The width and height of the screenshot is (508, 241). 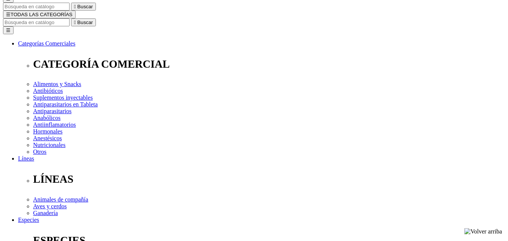 I want to click on img: Volver arriba, so click(x=483, y=232).